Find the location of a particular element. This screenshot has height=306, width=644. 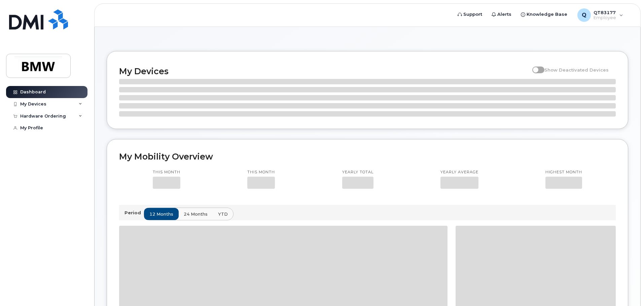

h2: My Devices is located at coordinates (324, 71).